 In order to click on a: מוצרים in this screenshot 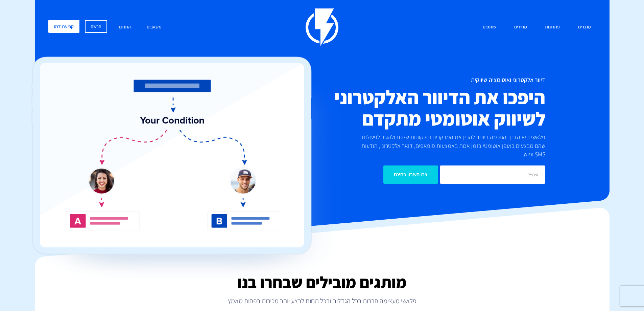, I will do `click(584, 27)`.